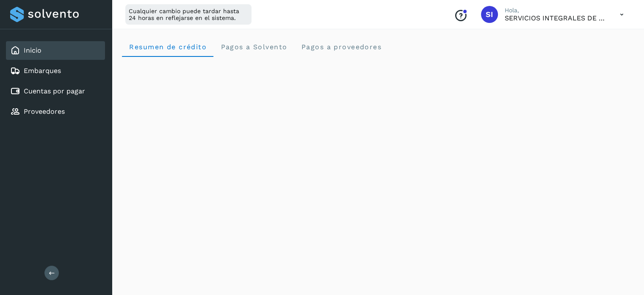  Describe the element at coordinates (168, 47) in the screenshot. I see `span: Resumen de crédito` at that location.